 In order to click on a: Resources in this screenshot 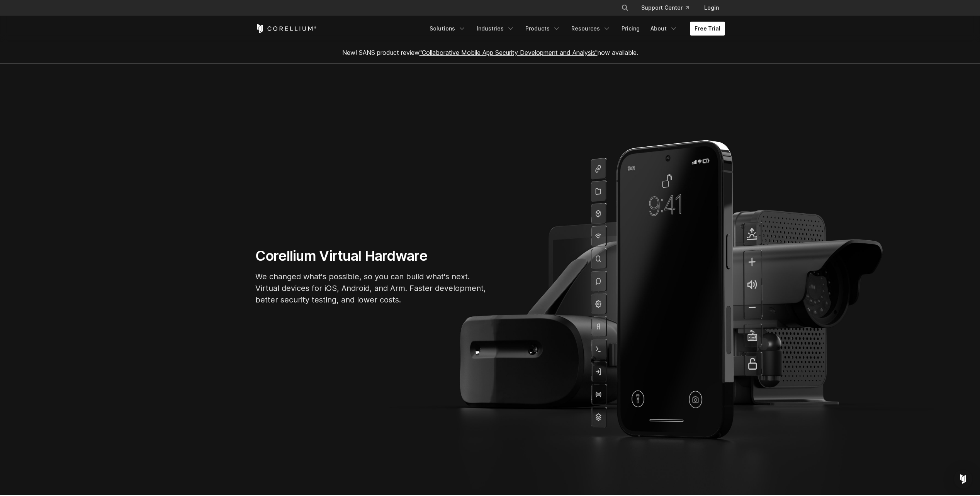, I will do `click(591, 28)`.